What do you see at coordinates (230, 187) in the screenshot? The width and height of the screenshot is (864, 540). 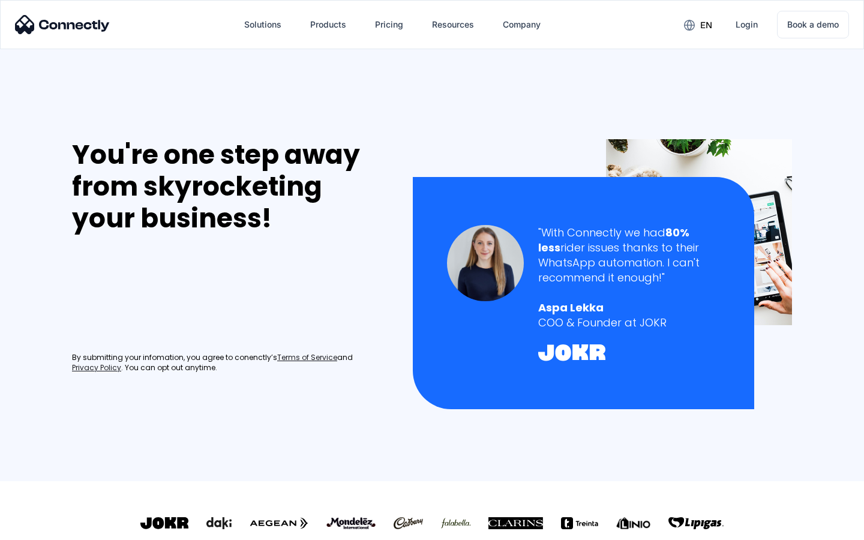 I see `div: You're one step away from skyrocketing your business!` at bounding box center [230, 187].